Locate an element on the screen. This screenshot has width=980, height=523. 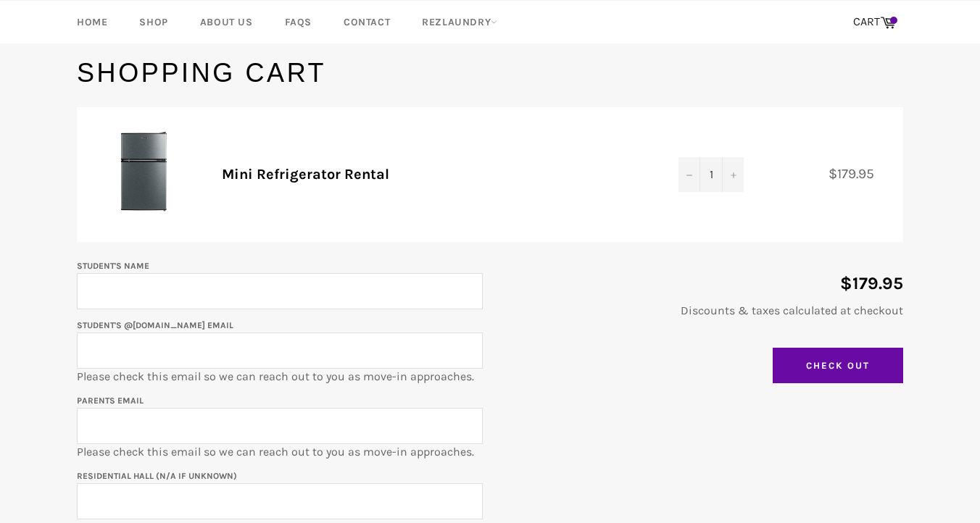
a: Contact is located at coordinates (367, 22).